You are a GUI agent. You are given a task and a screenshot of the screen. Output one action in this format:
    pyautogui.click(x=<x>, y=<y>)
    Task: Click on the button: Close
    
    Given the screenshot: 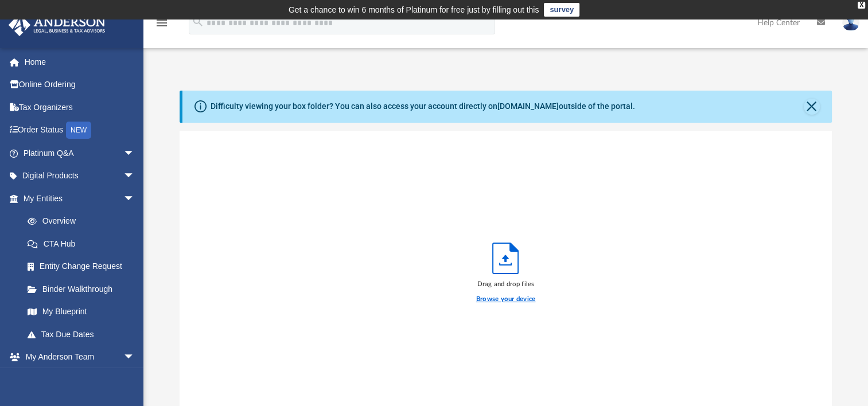 What is the action you would take?
    pyautogui.click(x=812, y=106)
    